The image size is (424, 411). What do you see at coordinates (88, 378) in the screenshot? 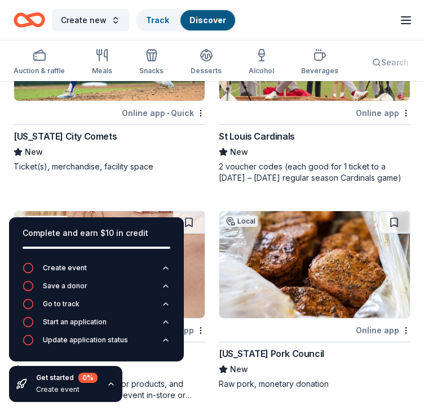
I see `div: 0 %` at bounding box center [88, 378].